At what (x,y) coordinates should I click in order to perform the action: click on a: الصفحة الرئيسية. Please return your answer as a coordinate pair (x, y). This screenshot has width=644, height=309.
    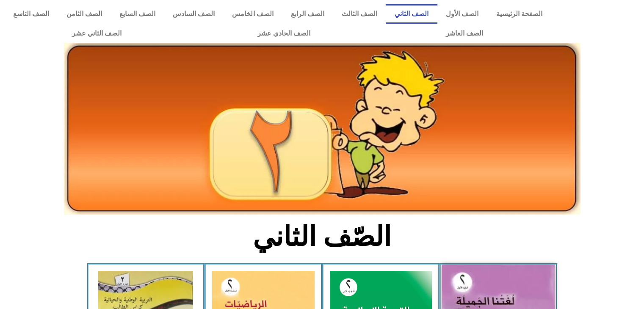
    Looking at the image, I should click on (519, 14).